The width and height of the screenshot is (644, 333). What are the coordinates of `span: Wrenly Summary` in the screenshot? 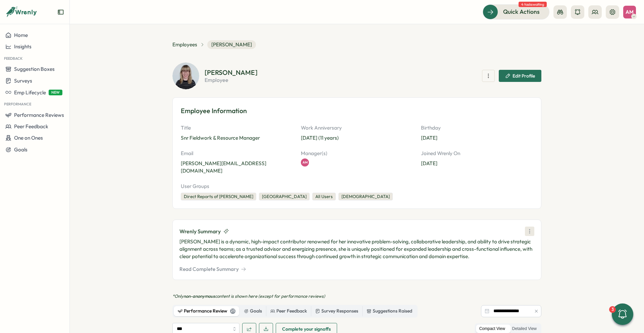 It's located at (200, 231).